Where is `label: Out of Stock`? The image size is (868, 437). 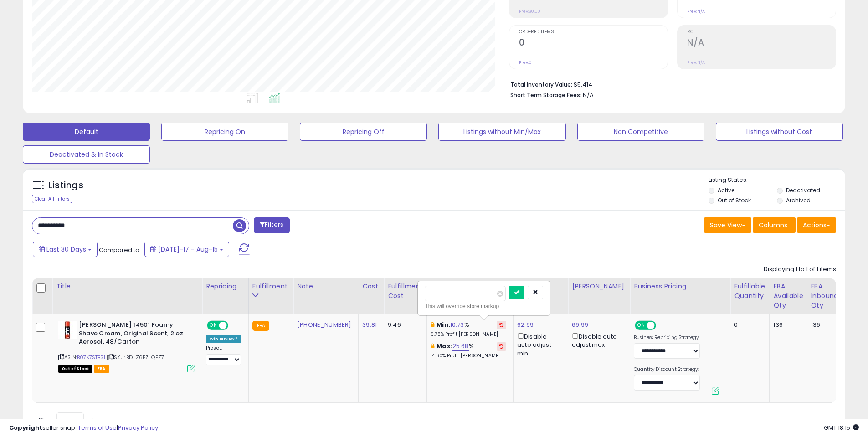
label: Out of Stock is located at coordinates (734, 200).